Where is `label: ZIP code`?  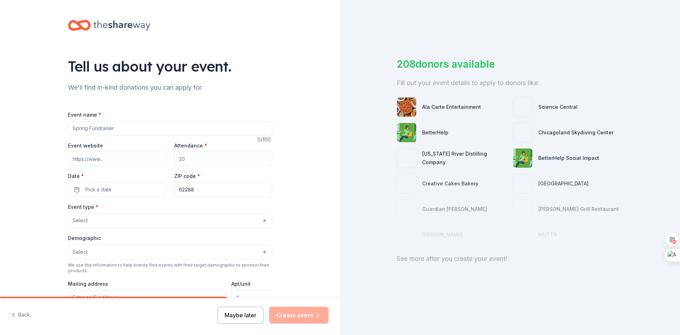
label: ZIP code is located at coordinates (187, 176).